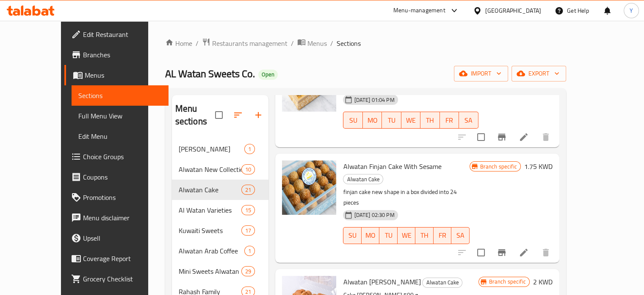  What do you see at coordinates (389, 235) in the screenshot?
I see `span: TU` at bounding box center [389, 235].